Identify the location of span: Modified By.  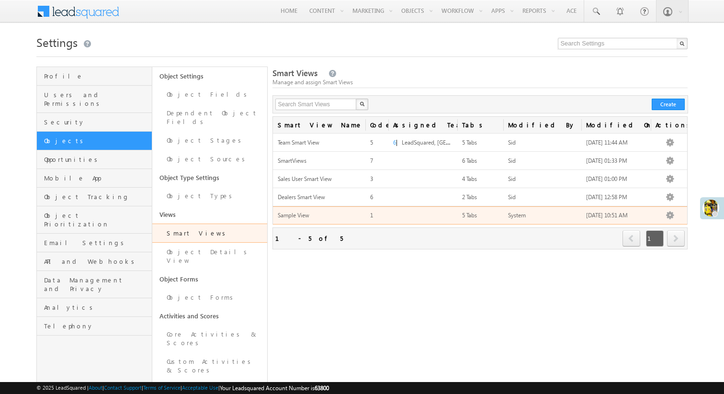
(542, 125).